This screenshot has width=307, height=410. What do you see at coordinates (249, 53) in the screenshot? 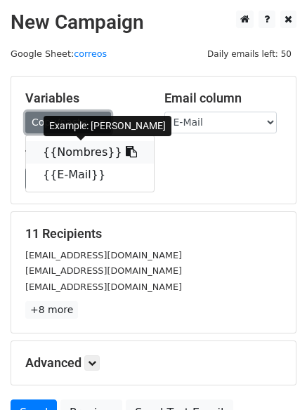
I see `a: Daily emails left: 50` at bounding box center [249, 53].